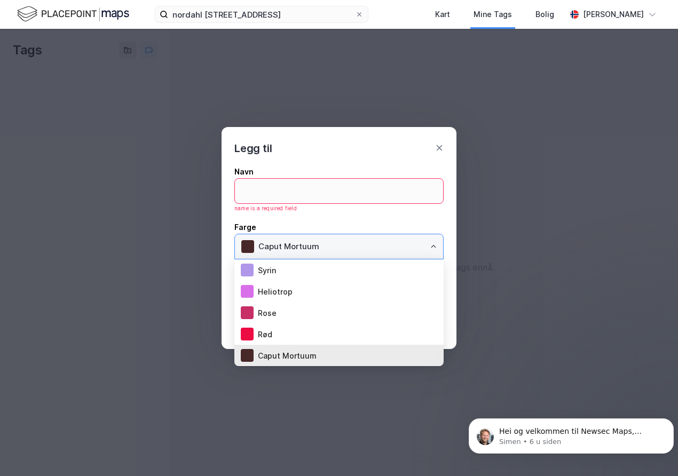 The image size is (678, 476). What do you see at coordinates (115, 46) in the screenshot?
I see `p: Message from Simen, sent 6 u siden` at bounding box center [115, 46].